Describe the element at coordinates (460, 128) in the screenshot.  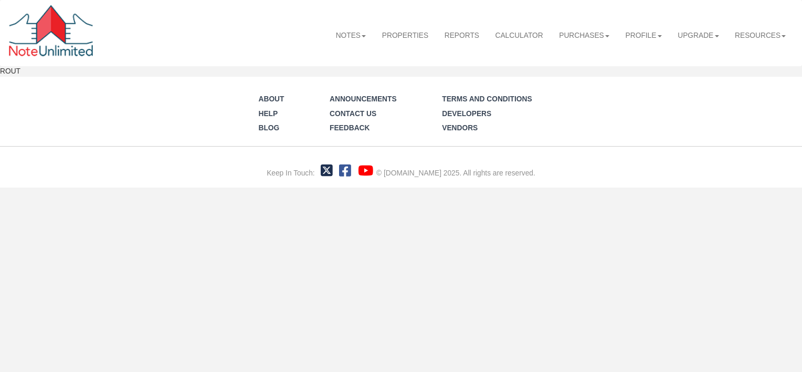
I see `a: Vendors` at that location.